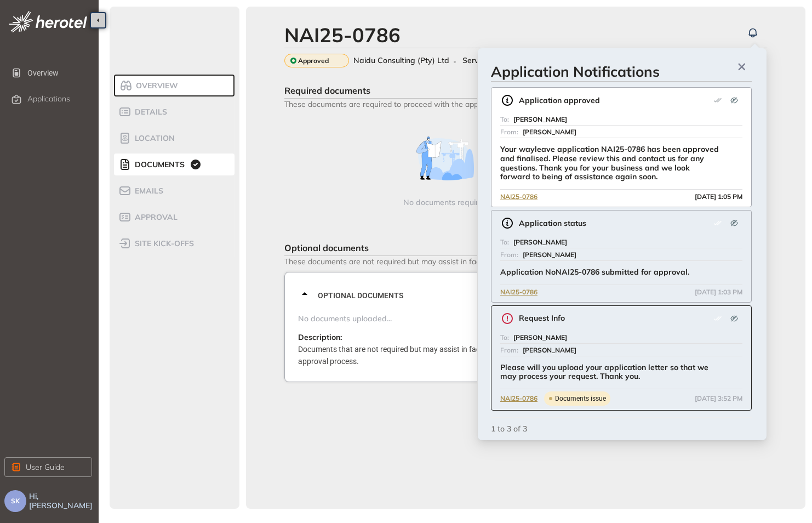  Describe the element at coordinates (610, 272) in the screenshot. I see `p: Application NoNAI25-0786 submitted for approval.` at that location.